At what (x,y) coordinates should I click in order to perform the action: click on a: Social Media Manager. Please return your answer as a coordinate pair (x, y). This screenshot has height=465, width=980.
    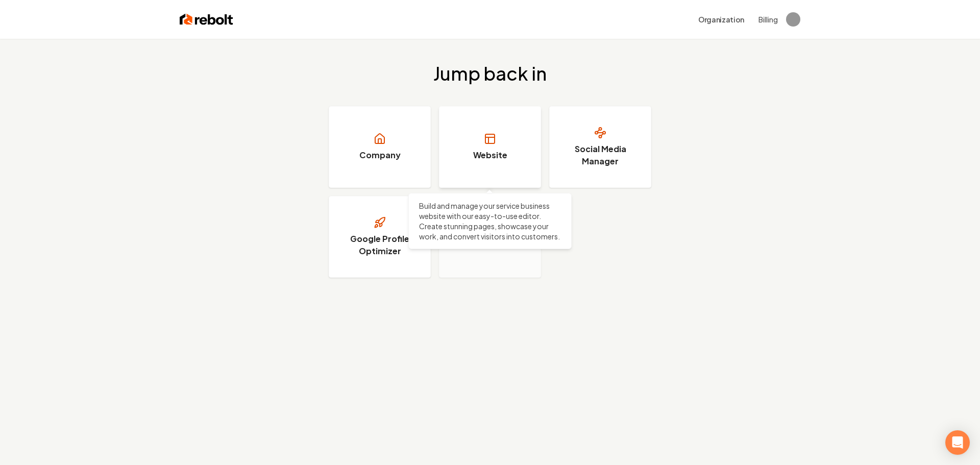
    Looking at the image, I should click on (600, 147).